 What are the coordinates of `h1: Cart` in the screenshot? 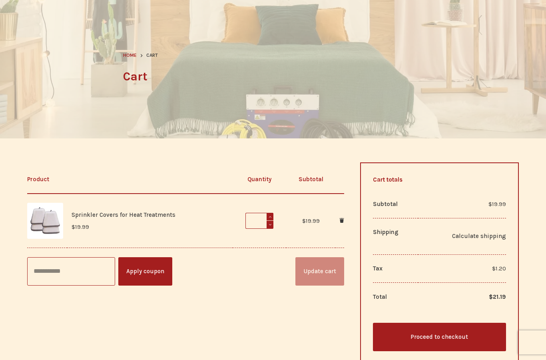 It's located at (273, 76).